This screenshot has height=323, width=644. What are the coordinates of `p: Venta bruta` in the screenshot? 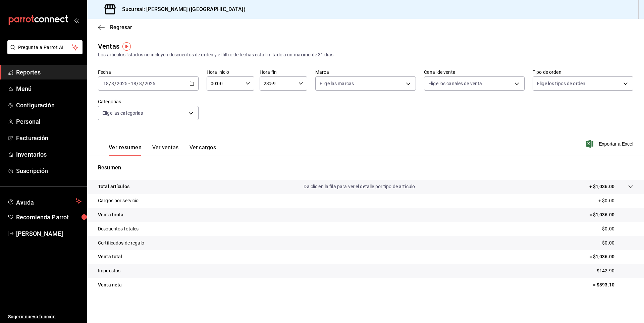 It's located at (111, 215).